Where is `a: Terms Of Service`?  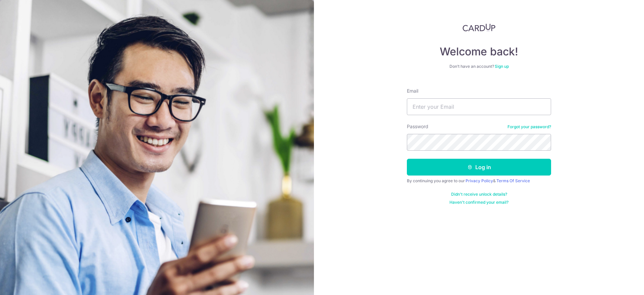
a: Terms Of Service is located at coordinates (513, 181).